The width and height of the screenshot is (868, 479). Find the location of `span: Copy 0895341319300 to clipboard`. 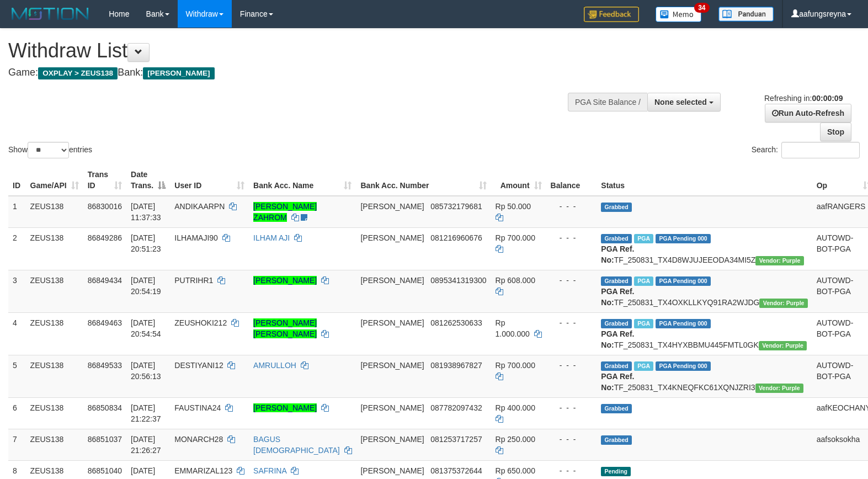

span: Copy 0895341319300 to clipboard is located at coordinates (458, 280).